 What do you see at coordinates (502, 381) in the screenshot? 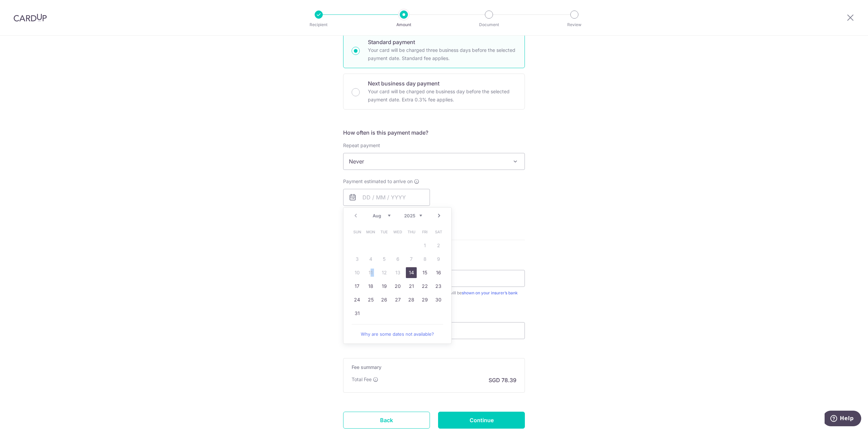
I see `p: SGD 78.39` at bounding box center [502, 381].